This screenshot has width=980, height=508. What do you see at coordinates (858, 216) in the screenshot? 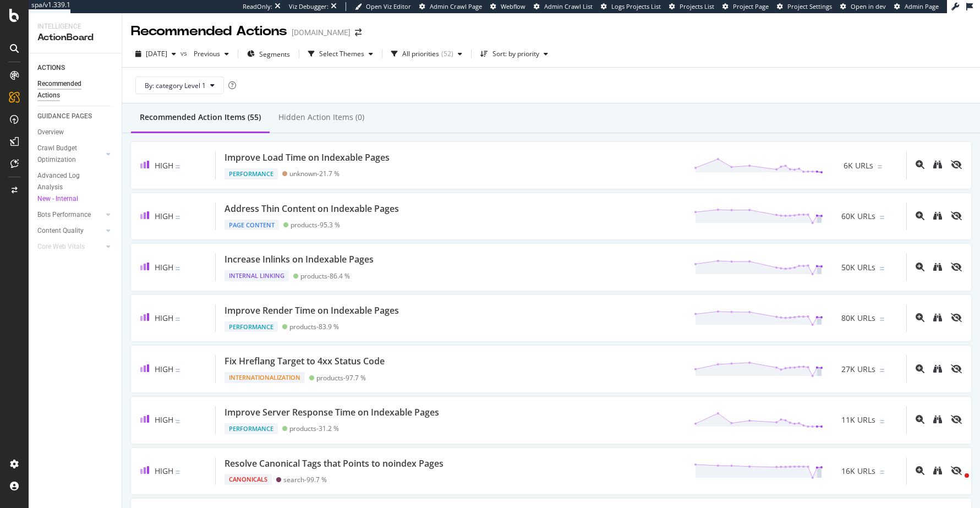
I see `span: 60K URLs` at bounding box center [858, 216].